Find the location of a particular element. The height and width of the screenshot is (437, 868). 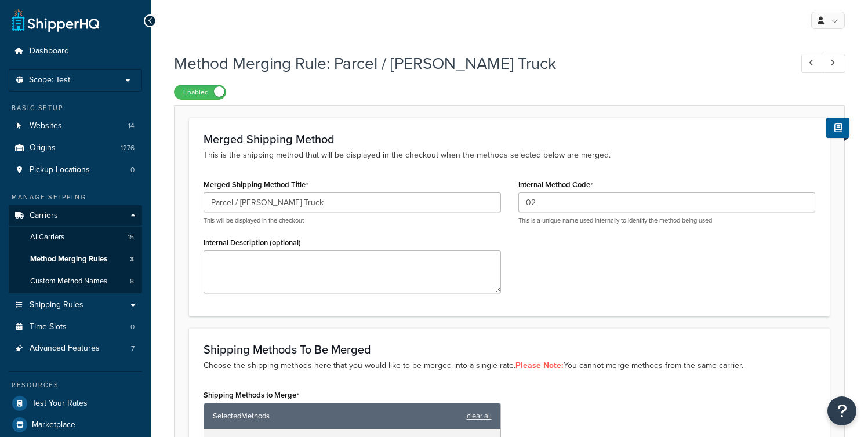

h3: Shipping Methods To Be Merged is located at coordinates (509, 349).